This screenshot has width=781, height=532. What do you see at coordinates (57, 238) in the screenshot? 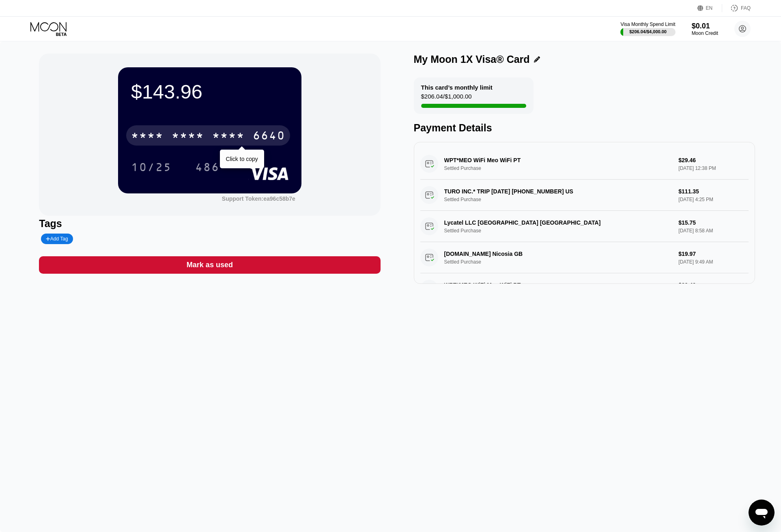
I see `div: Add Tag` at bounding box center [57, 238].